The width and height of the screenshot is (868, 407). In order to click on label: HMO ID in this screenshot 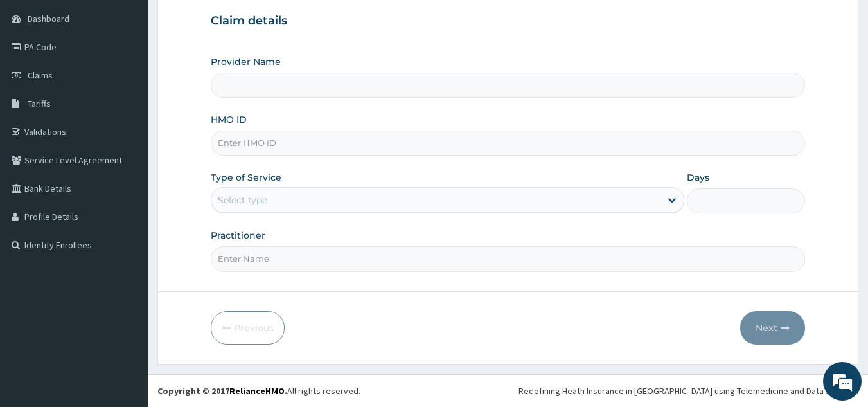, I will do `click(229, 119)`.